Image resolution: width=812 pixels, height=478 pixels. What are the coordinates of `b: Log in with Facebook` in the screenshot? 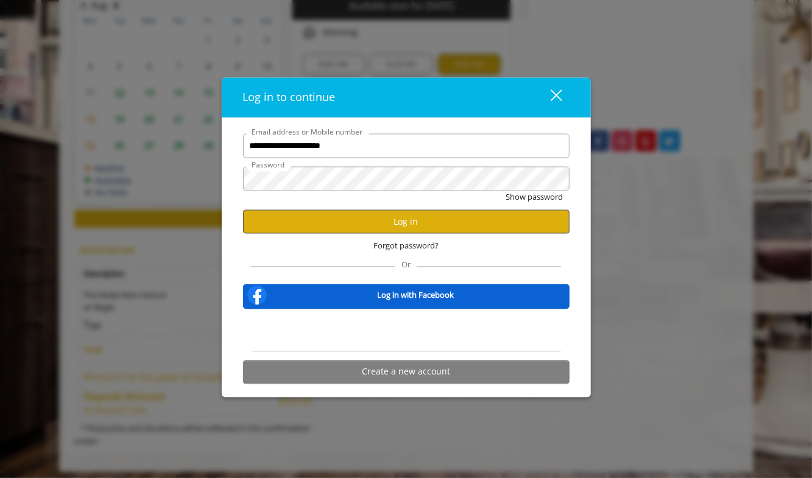 It's located at (416, 295).